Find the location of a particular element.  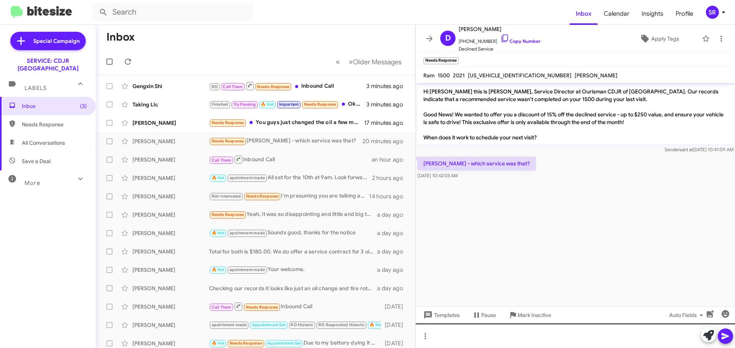

span: RO Historic is located at coordinates (302, 325).